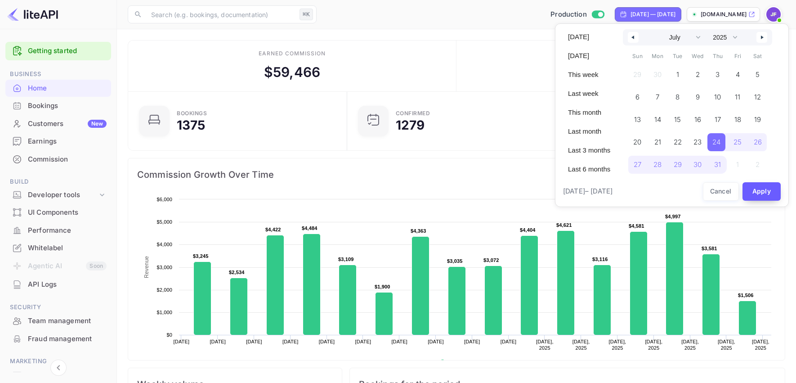 This screenshot has width=796, height=383. Describe the element at coordinates (677, 97) in the screenshot. I see `span: 8` at that location.